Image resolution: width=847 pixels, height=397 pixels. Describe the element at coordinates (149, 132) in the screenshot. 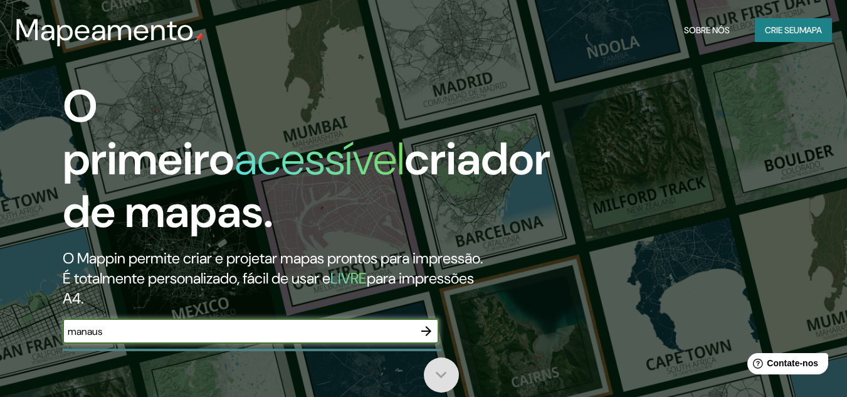

I see `font: O primeiro` at that location.